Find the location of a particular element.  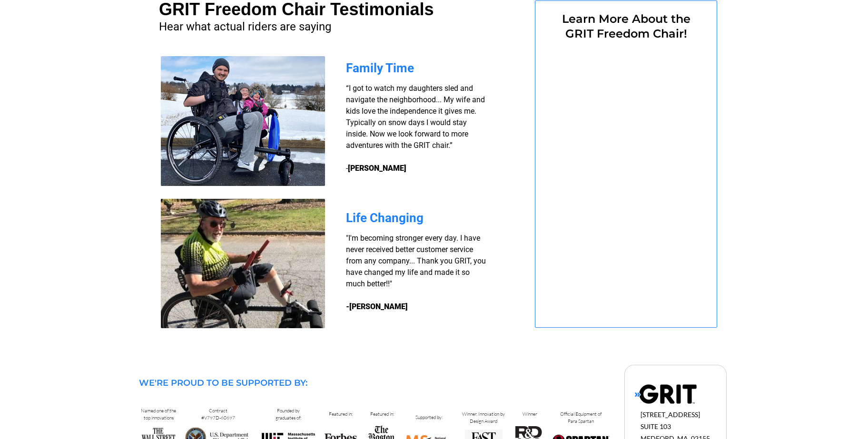

span: Winner is located at coordinates (530, 415).